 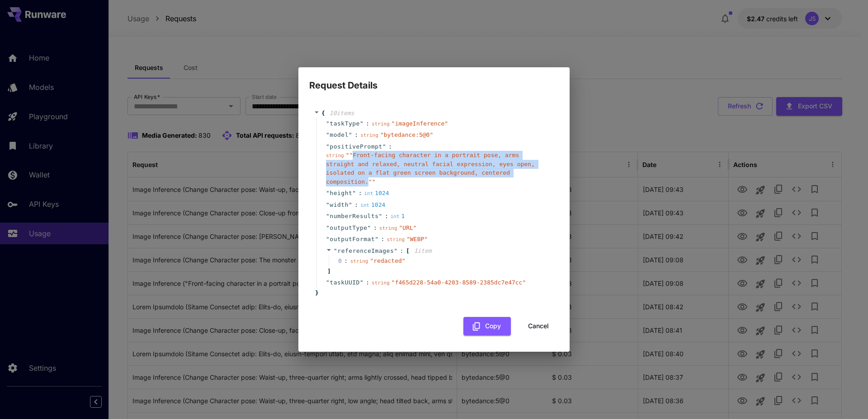 I want to click on div: 1, so click(x=398, y=217).